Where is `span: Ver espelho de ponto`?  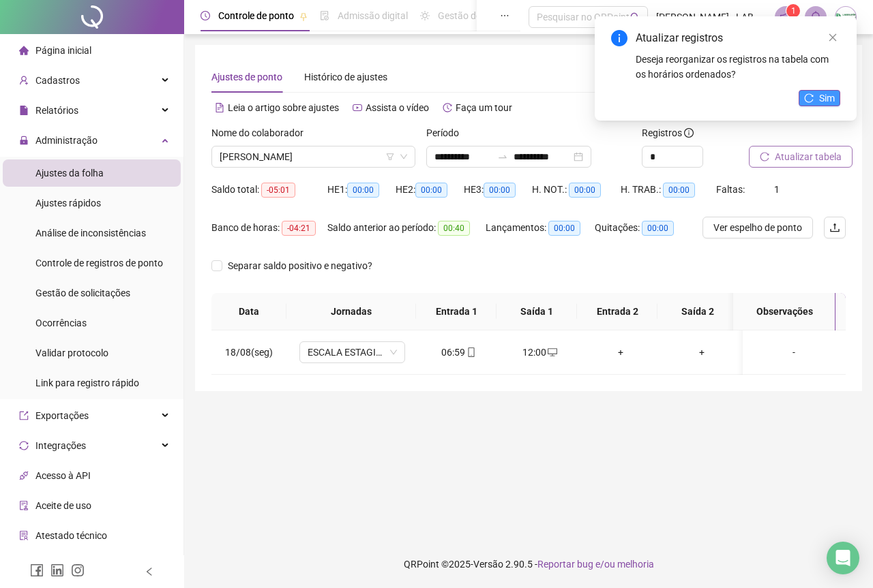 span: Ver espelho de ponto is located at coordinates (757, 228).